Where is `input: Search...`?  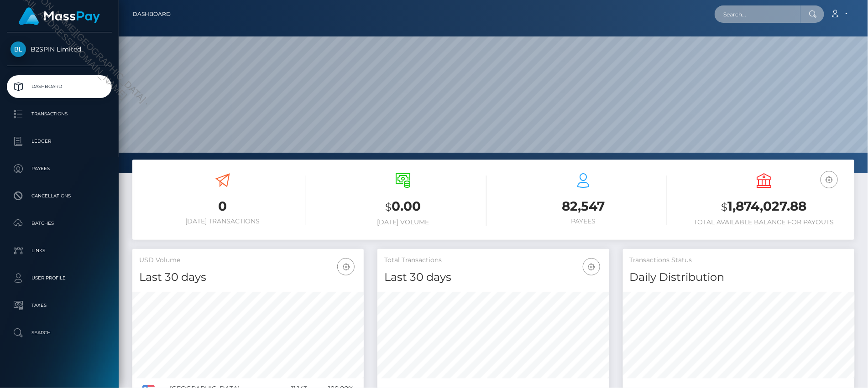 input: Search... is located at coordinates (758, 14).